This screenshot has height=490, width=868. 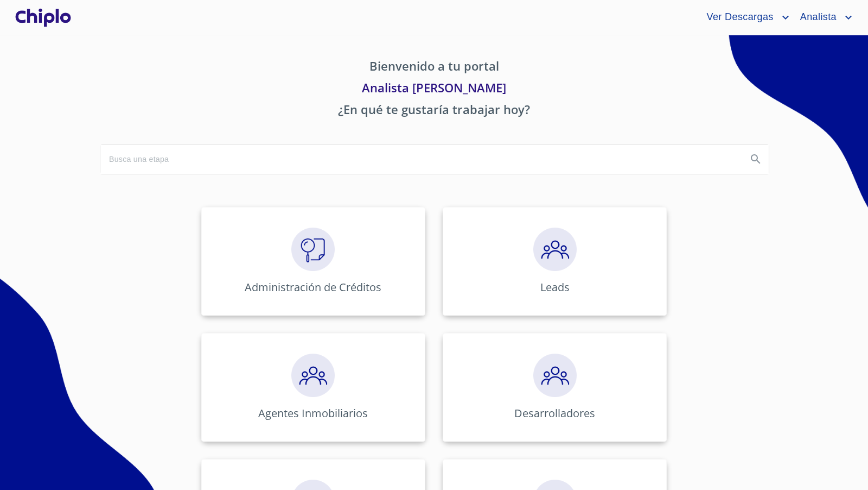 What do you see at coordinates (434, 111) in the screenshot?
I see `p: ¿En qué te gustaría trabajar hoy?` at bounding box center [434, 111].